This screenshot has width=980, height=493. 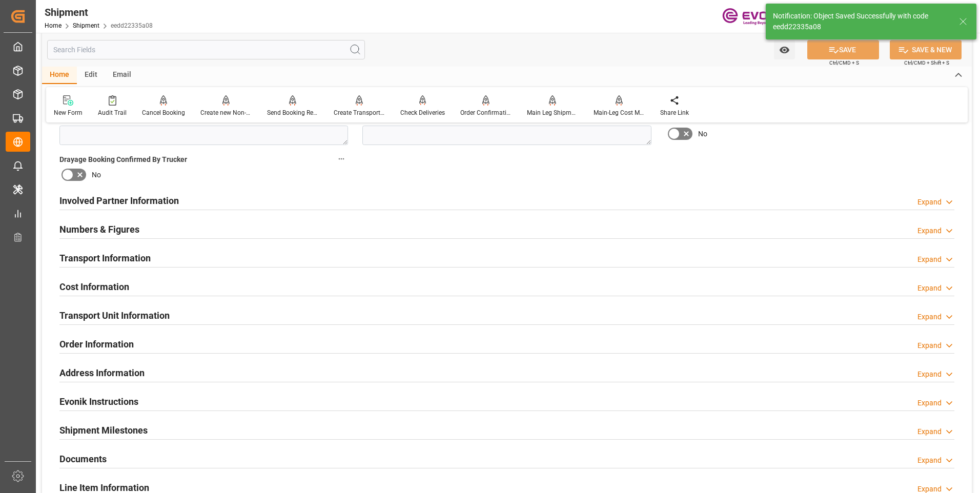 I want to click on a: Shipment, so click(x=86, y=26).